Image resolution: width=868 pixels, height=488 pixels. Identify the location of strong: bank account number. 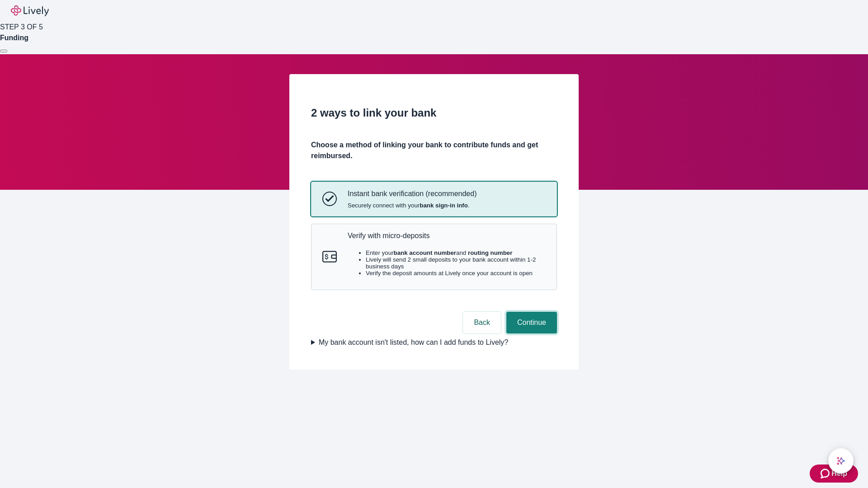
(425, 252).